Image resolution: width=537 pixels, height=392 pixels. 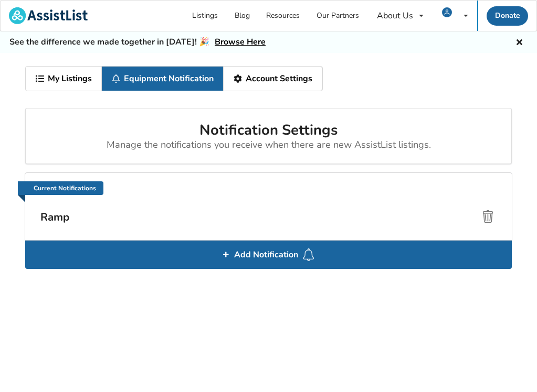 I want to click on a: Account Settings, so click(x=273, y=79).